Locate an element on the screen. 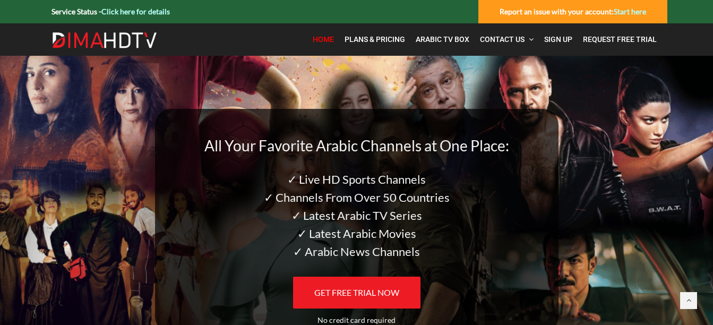  a: Arabic TV Box is located at coordinates (442, 39).